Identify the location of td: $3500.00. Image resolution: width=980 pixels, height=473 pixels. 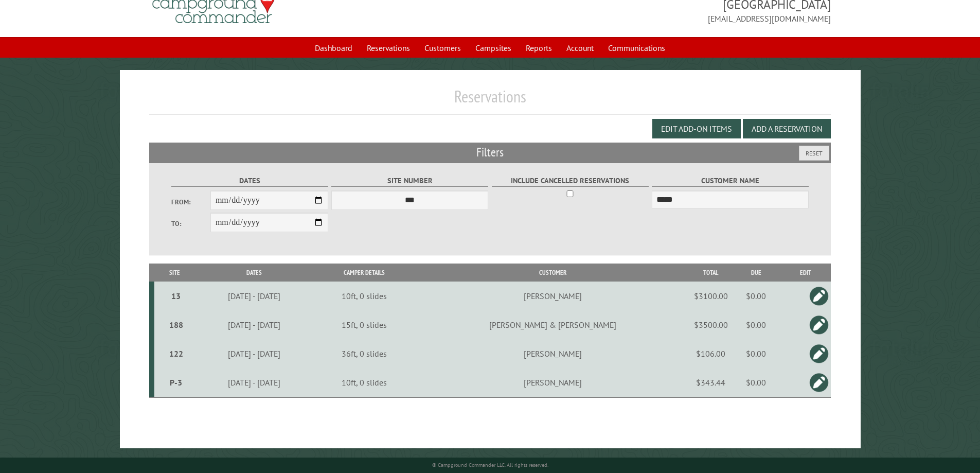
(711, 325).